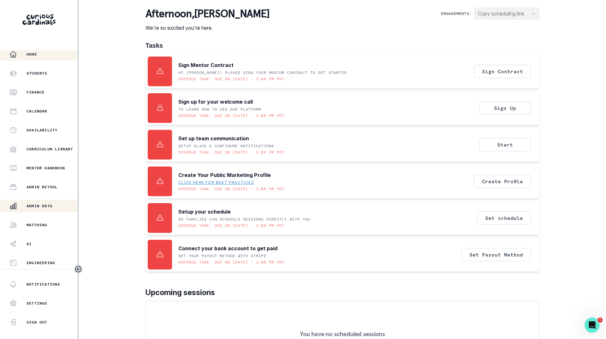  What do you see at coordinates (342, 334) in the screenshot?
I see `p: You have no scheduled sessions` at bounding box center [342, 334].